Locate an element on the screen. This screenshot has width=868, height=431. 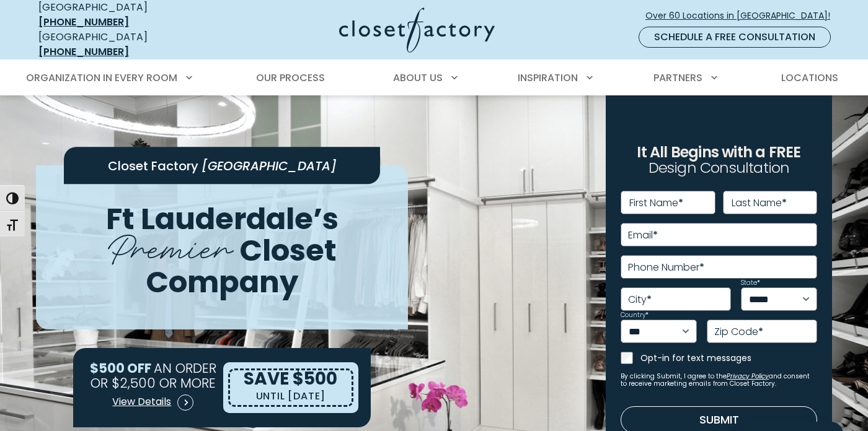
span: Ft Lauderdale’s is located at coordinates (222, 218).